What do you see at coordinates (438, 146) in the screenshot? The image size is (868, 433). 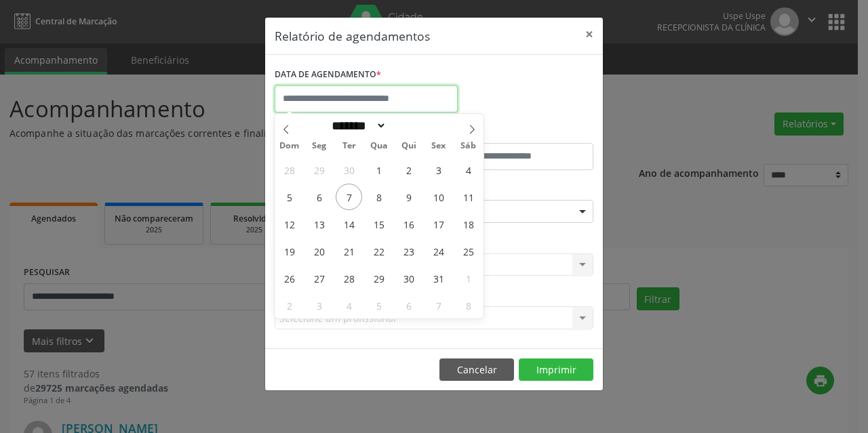 I see `span: Sex` at bounding box center [438, 146].